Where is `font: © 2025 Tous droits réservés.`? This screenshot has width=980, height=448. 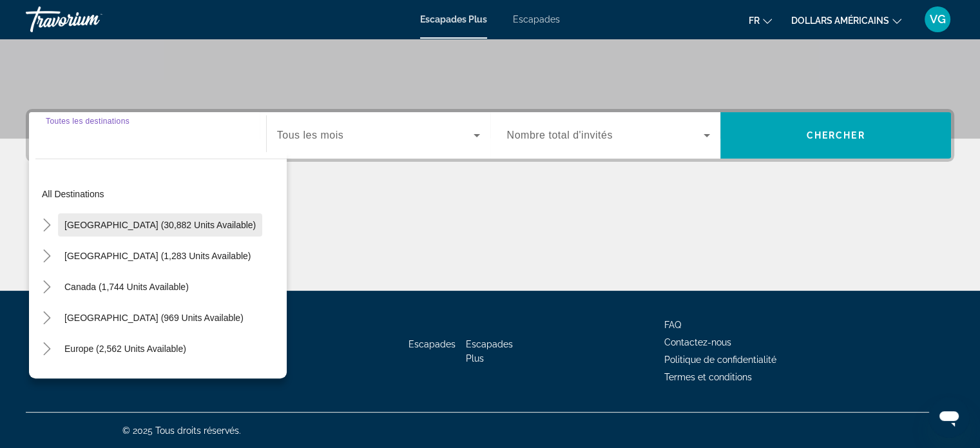 font: © 2025 Tous droits réservés. is located at coordinates (182, 431).